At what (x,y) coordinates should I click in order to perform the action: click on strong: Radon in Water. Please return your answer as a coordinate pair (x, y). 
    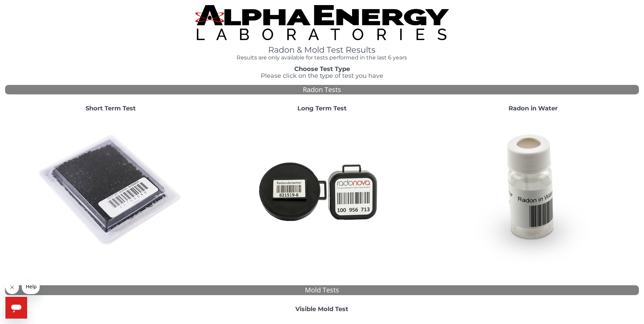
    Looking at the image, I should click on (533, 109).